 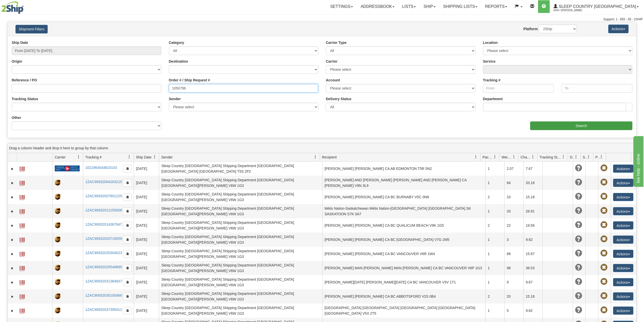 I want to click on label: Other, so click(x=16, y=118).